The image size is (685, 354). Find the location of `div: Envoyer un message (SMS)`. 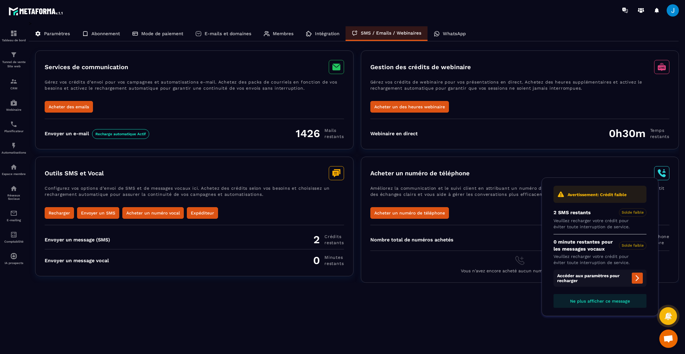

div: Envoyer un message (SMS) is located at coordinates (77, 239).